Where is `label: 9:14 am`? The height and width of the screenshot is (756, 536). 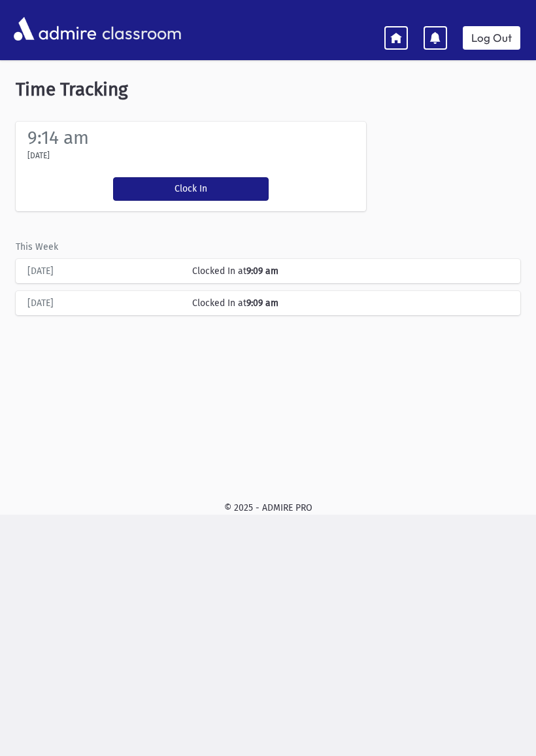 label: 9:14 am is located at coordinates (58, 137).